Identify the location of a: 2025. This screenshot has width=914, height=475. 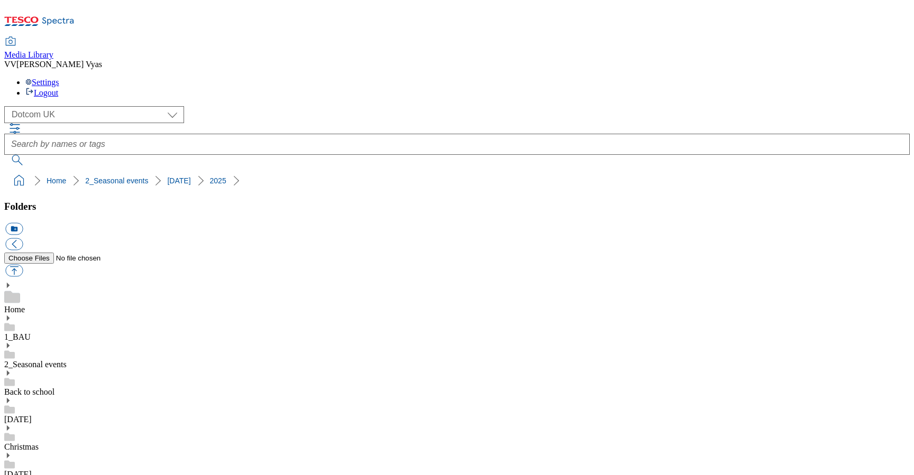
(218, 181).